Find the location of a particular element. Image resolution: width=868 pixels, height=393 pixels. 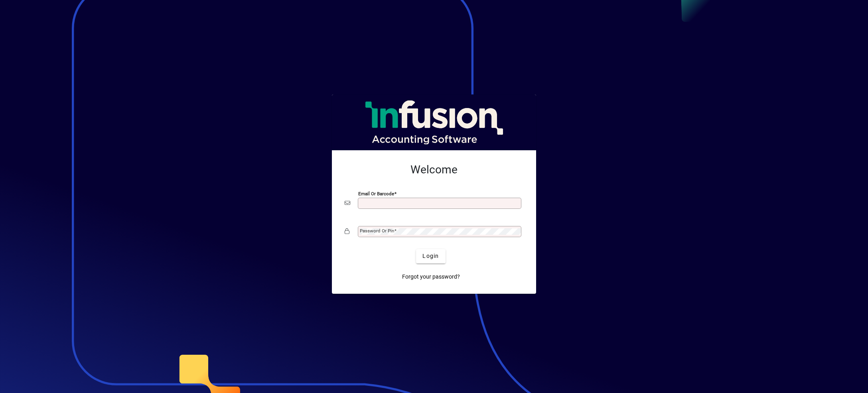

button: Login is located at coordinates (430, 256).